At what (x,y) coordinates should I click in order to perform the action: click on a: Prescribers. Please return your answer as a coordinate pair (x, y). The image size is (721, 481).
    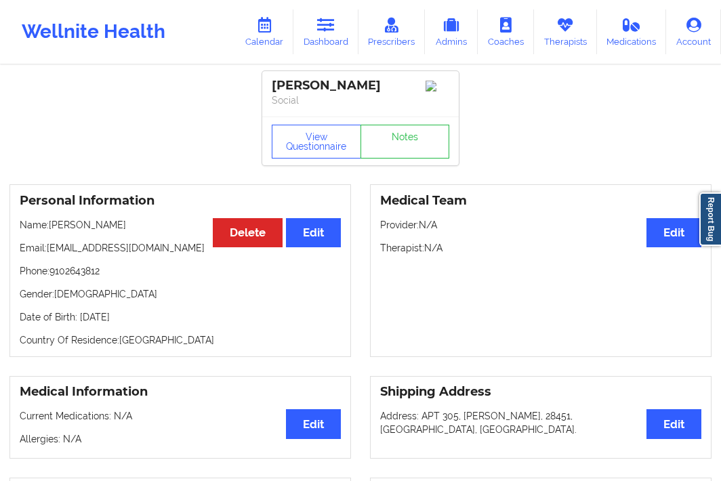
    Looking at the image, I should click on (392, 32).